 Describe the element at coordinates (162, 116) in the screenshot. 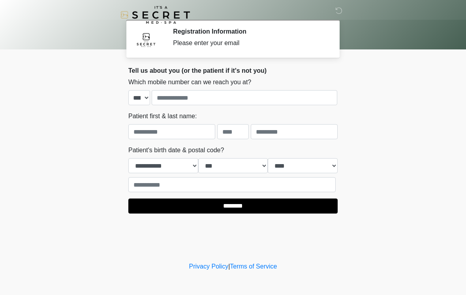

I see `label: Patient first & last name:` at that location.